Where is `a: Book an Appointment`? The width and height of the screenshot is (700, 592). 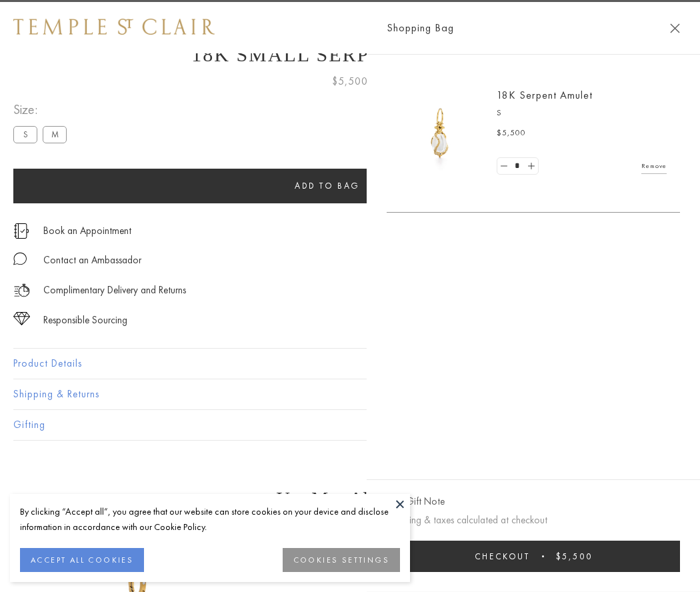 a: Book an Appointment is located at coordinates (87, 230).